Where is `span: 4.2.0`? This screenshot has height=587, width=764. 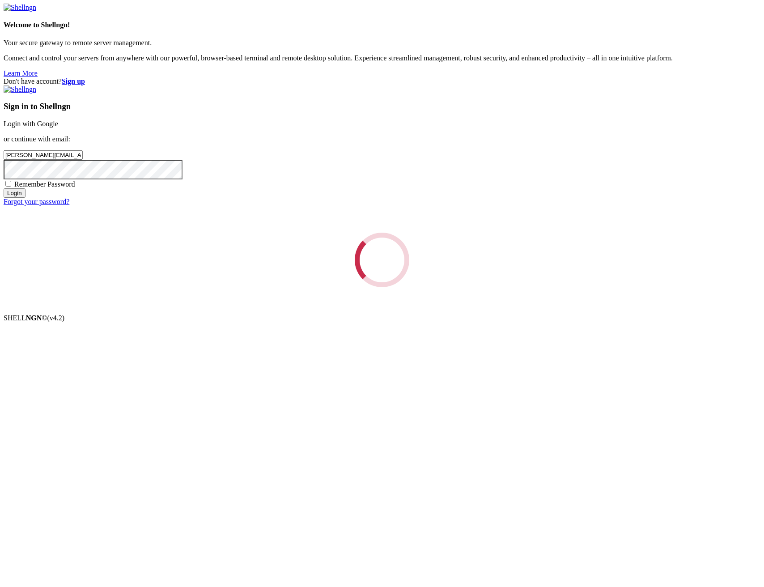 span: 4.2.0 is located at coordinates (56, 317).